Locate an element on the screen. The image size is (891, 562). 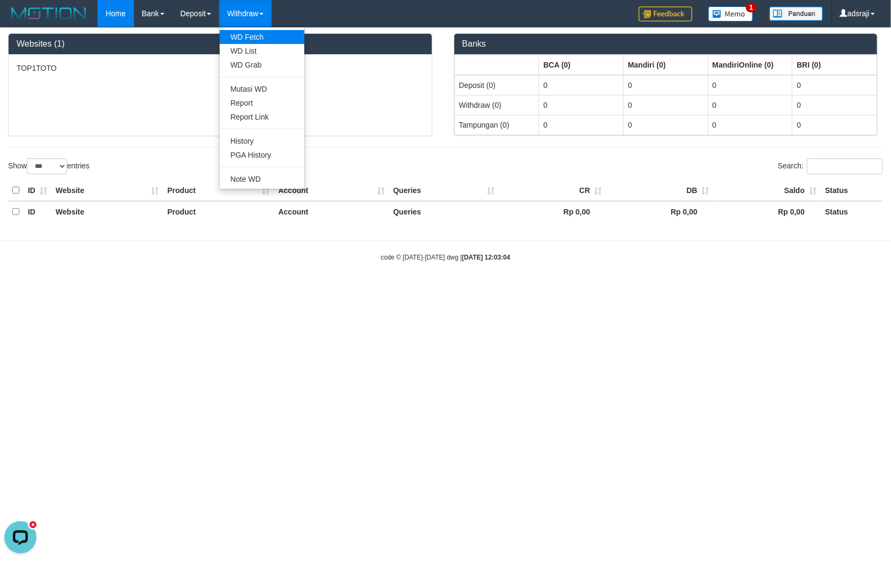
a: Report Link is located at coordinates (262, 117).